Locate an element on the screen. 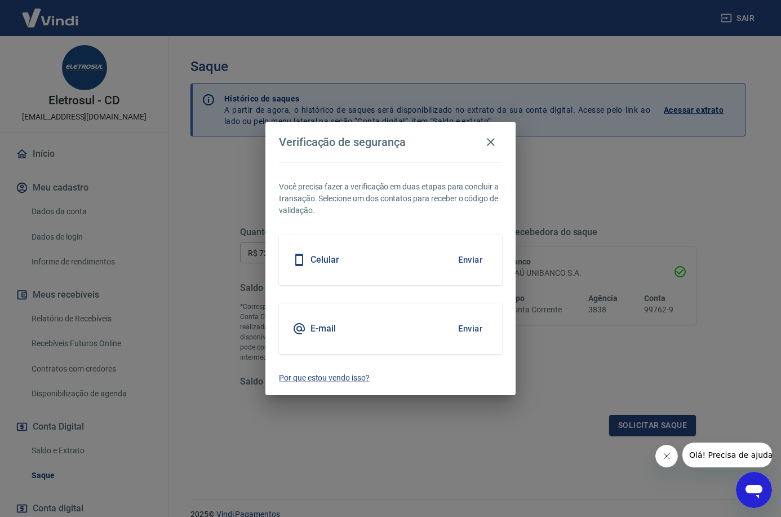 This screenshot has height=517, width=781. span: Olá! Precisa de ajuda? is located at coordinates (51, 12).